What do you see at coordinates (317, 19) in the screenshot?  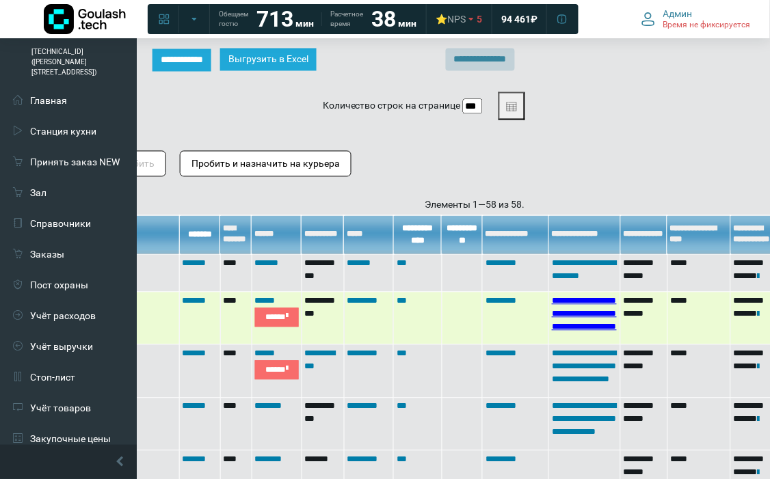 I see `a: Обещаем гостю 713 мин Расчетное время 38 мин` at bounding box center [317, 19].